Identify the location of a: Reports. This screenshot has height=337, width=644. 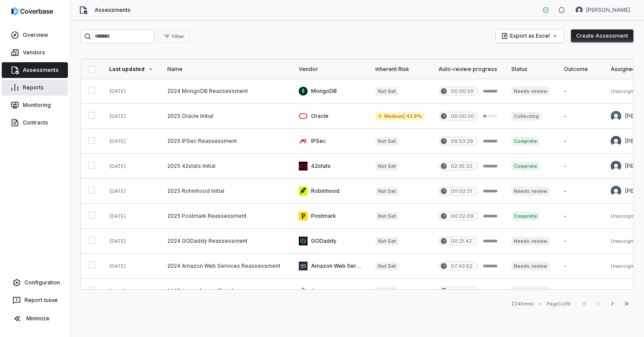
(35, 88).